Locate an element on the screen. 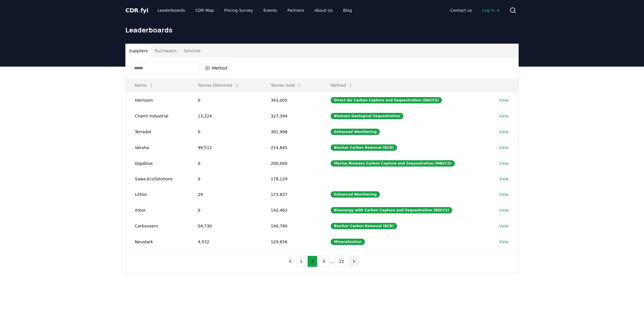  td: 327,394 is located at coordinates (292, 116).